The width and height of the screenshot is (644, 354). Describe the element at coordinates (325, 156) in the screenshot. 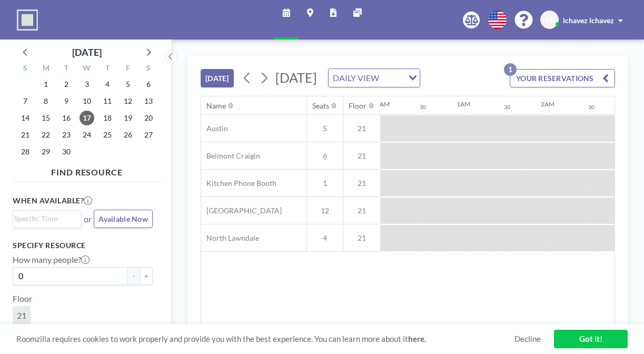

I see `span: 6` at that location.